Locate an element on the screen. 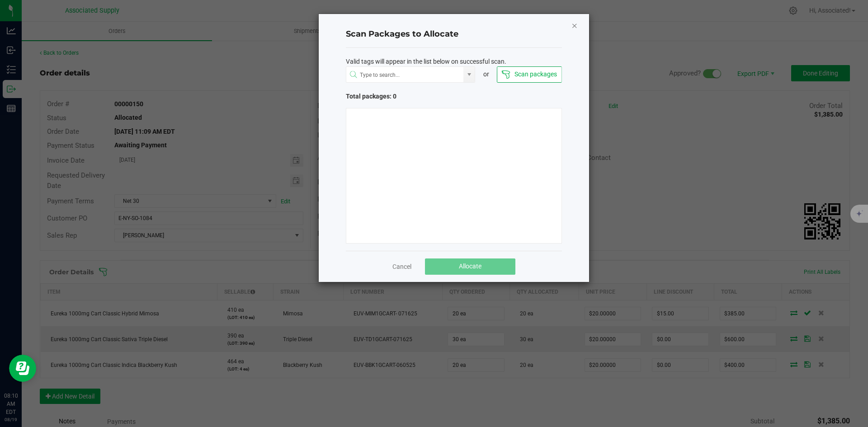 Image resolution: width=868 pixels, height=427 pixels. span: Valid tags will appear in the list below on successful scan. is located at coordinates (426, 62).